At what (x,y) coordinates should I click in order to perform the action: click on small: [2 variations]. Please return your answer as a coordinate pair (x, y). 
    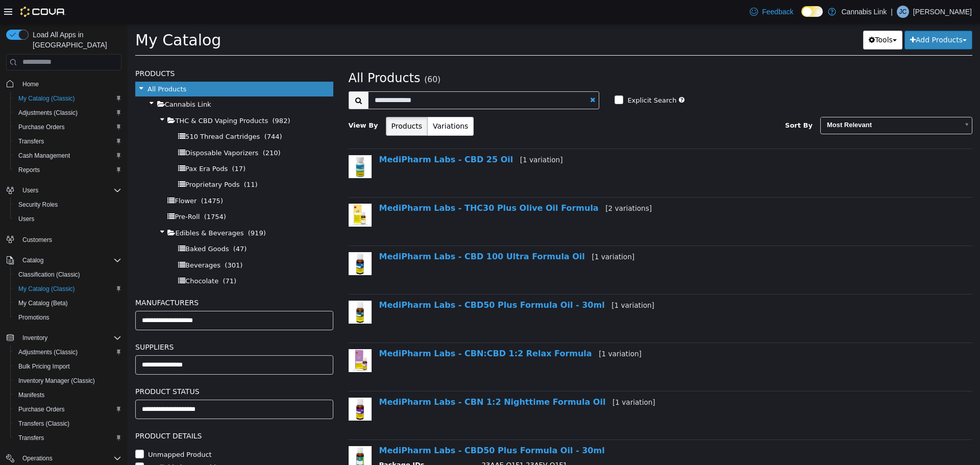
    Looking at the image, I should click on (501, 185).